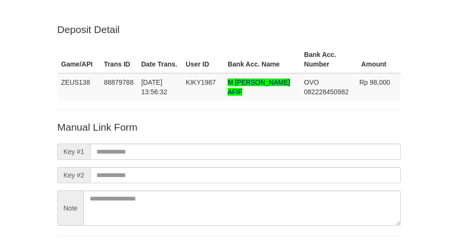 Image resolution: width=458 pixels, height=245 pixels. What do you see at coordinates (259, 87) in the screenshot?
I see `span: Nama rekening >18 huruf, harap diedit` at bounding box center [259, 87].